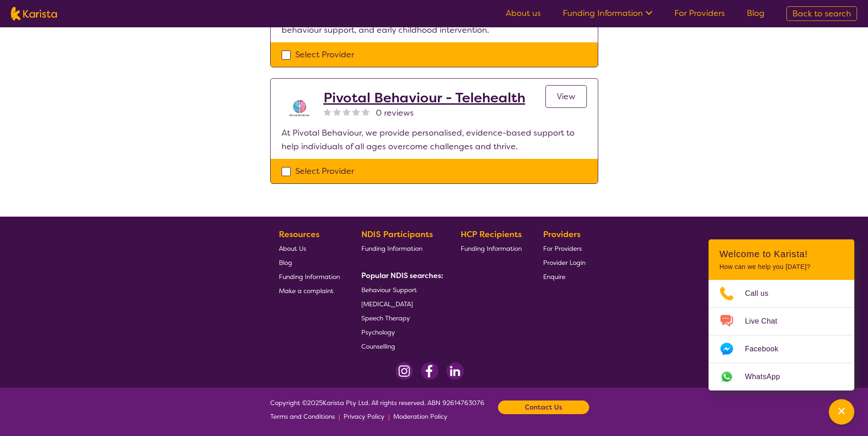 This screenshot has width=868, height=436. I want to click on span: Terms and Conditions, so click(303, 416).